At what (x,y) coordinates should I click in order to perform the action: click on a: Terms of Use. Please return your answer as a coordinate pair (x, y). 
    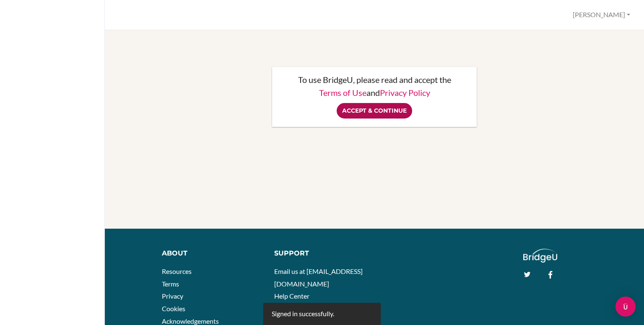
    Looking at the image, I should click on (342, 93).